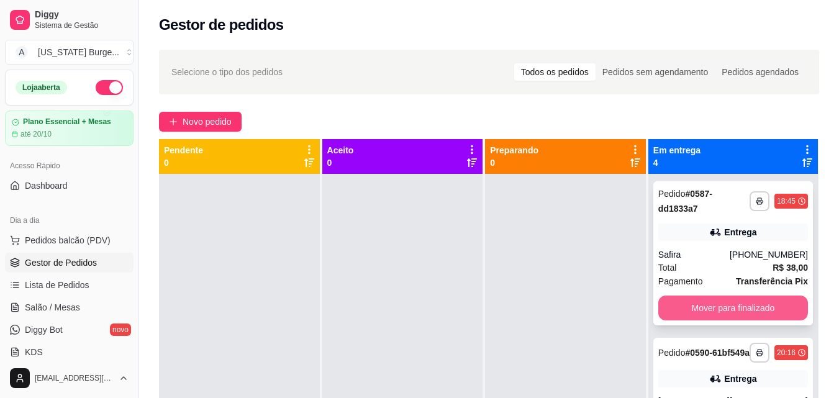 This screenshot has width=839, height=398. Describe the element at coordinates (693, 254) in the screenshot. I see `div: Safira` at that location.